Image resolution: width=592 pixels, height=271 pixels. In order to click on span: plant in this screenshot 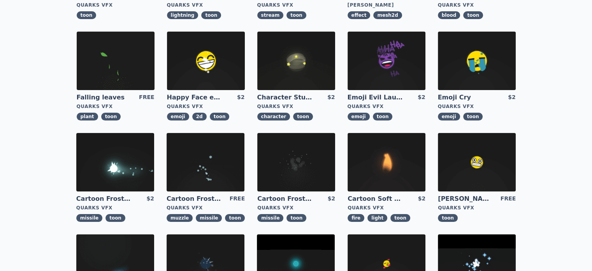, I will do `click(87, 116)`.